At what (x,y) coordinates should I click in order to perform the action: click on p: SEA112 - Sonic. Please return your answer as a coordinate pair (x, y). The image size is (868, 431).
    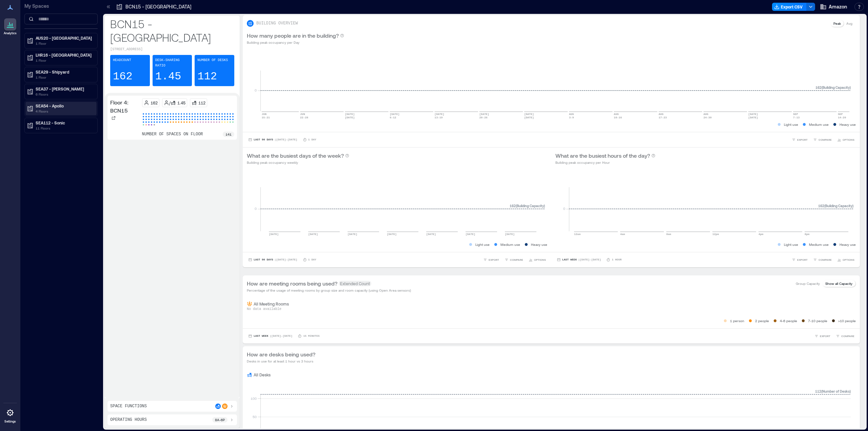
    Looking at the image, I should click on (64, 123).